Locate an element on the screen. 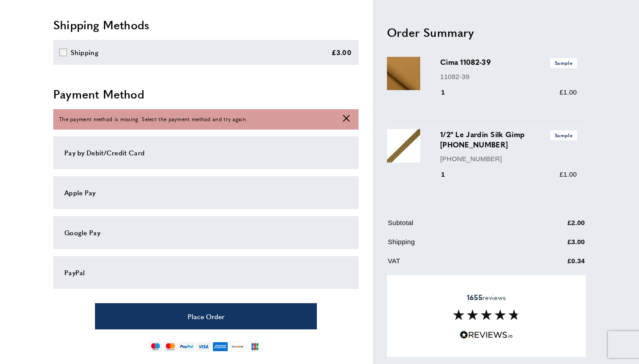 This screenshot has height=364, width=639. td: VAT is located at coordinates (455, 264).